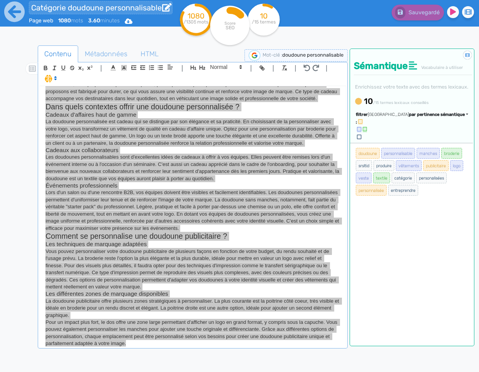 This screenshot has height=372, width=479. Describe the element at coordinates (264, 22) in the screenshot. I see `tspan: /15 termes` at that location.